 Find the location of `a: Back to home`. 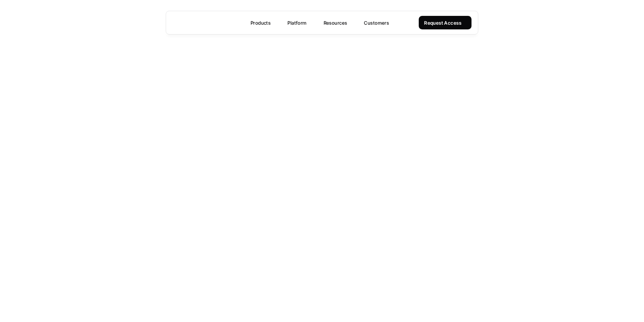

a: Back to home is located at coordinates (322, 202).